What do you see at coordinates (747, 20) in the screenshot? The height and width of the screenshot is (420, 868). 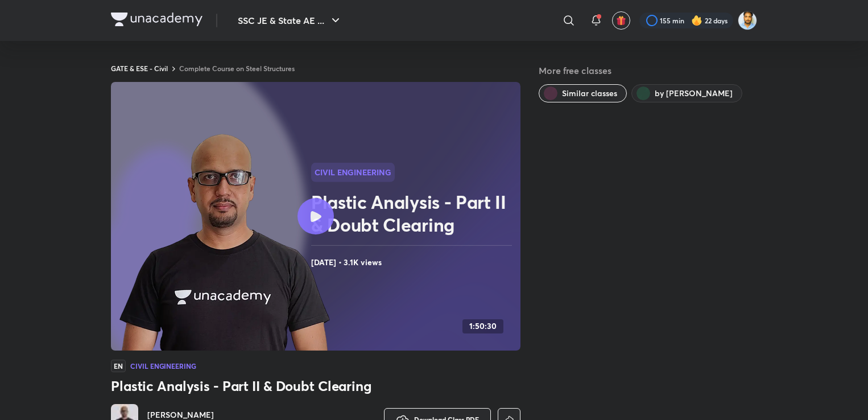 I see `img: Kunal Pradeep` at bounding box center [747, 20].